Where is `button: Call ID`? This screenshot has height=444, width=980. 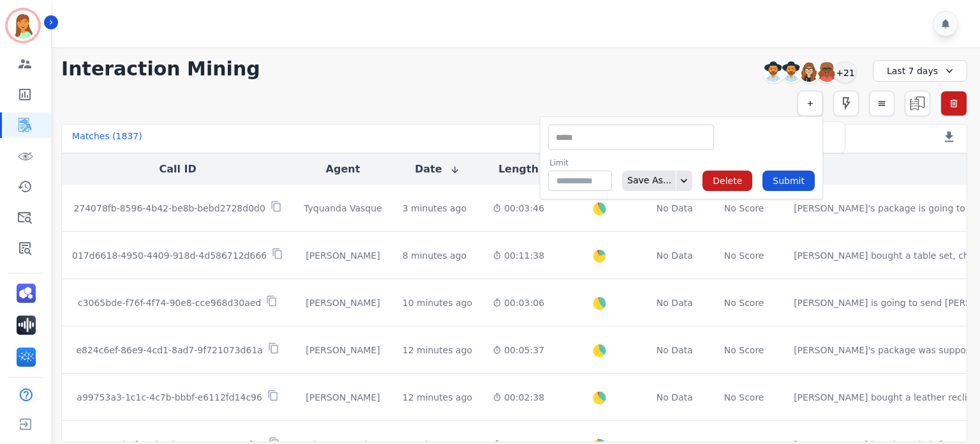
button: Call ID is located at coordinates (177, 169).